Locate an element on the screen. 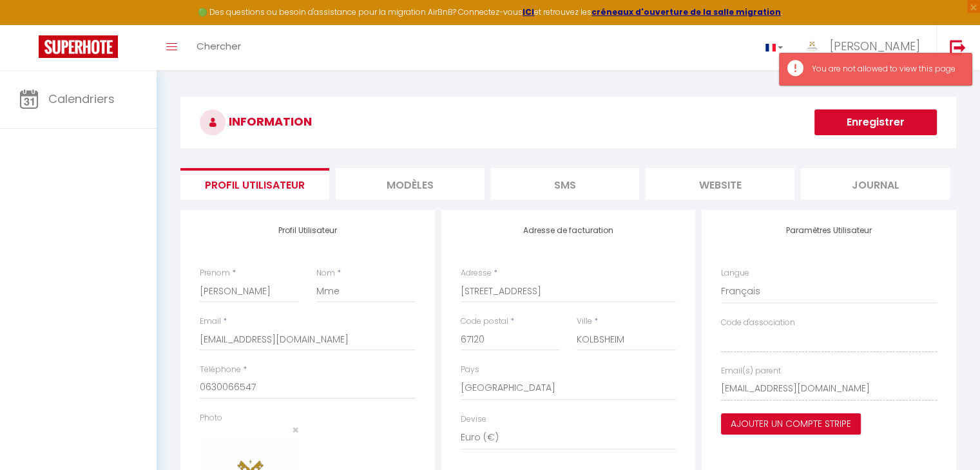  span: Chercher is located at coordinates (218, 46).